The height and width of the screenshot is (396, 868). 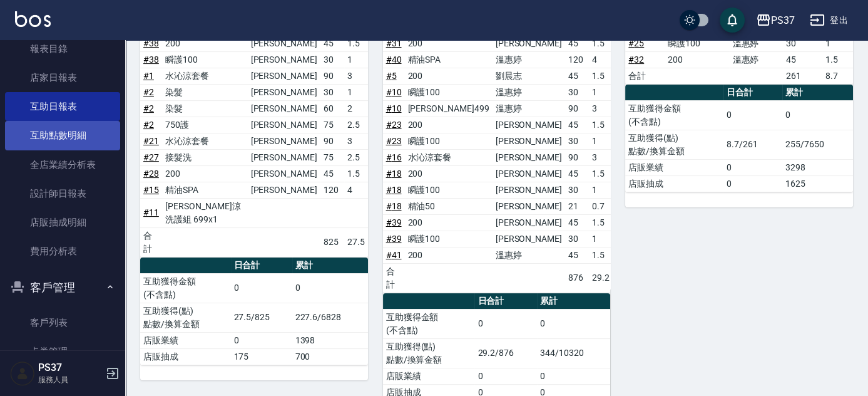 I want to click on td: 21, so click(x=577, y=206).